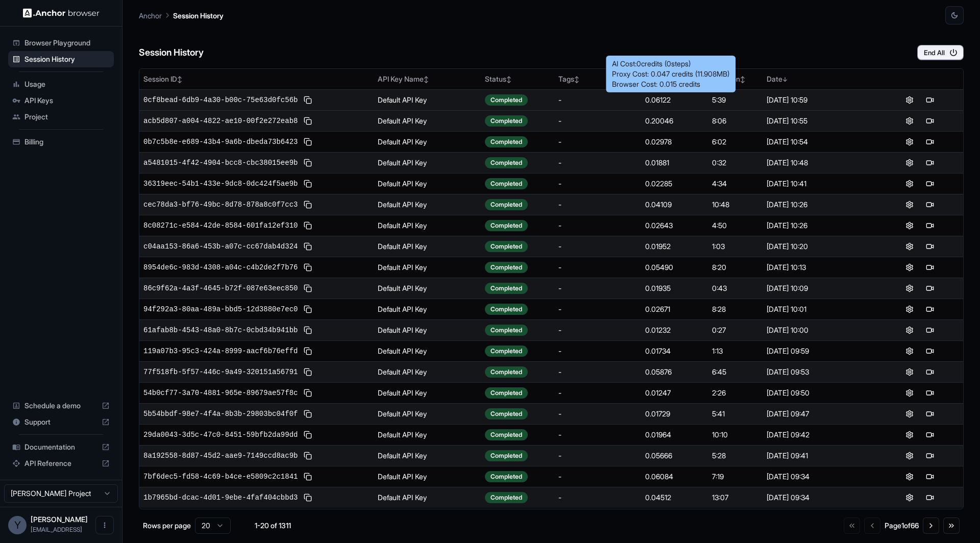 Image resolution: width=980 pixels, height=543 pixels. I want to click on div: 5:41, so click(735, 414).